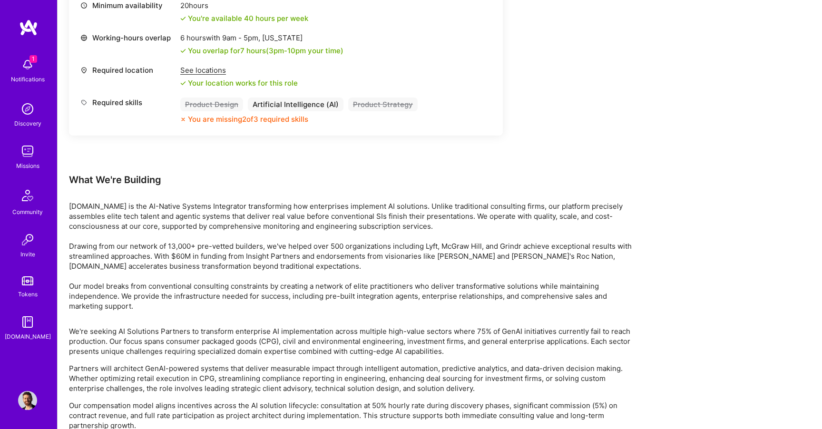  Describe the element at coordinates (28, 123) in the screenshot. I see `div: Discovery` at that location.